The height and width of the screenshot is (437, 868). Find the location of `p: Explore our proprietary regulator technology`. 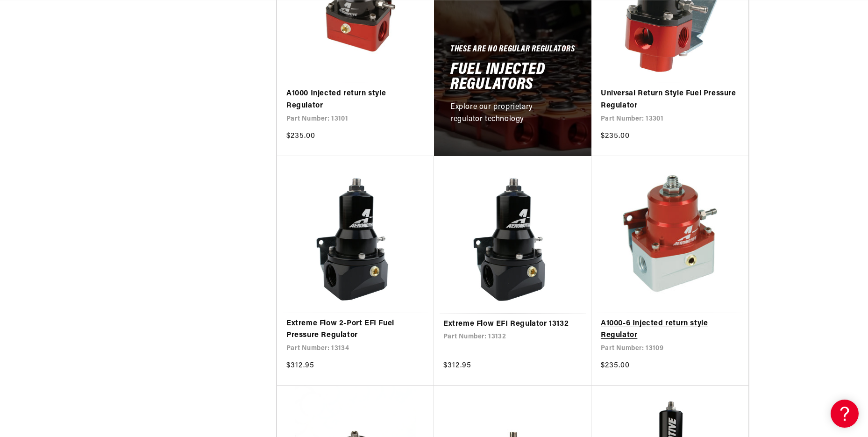

p: Explore our proprietary regulator technology is located at coordinates (507, 113).